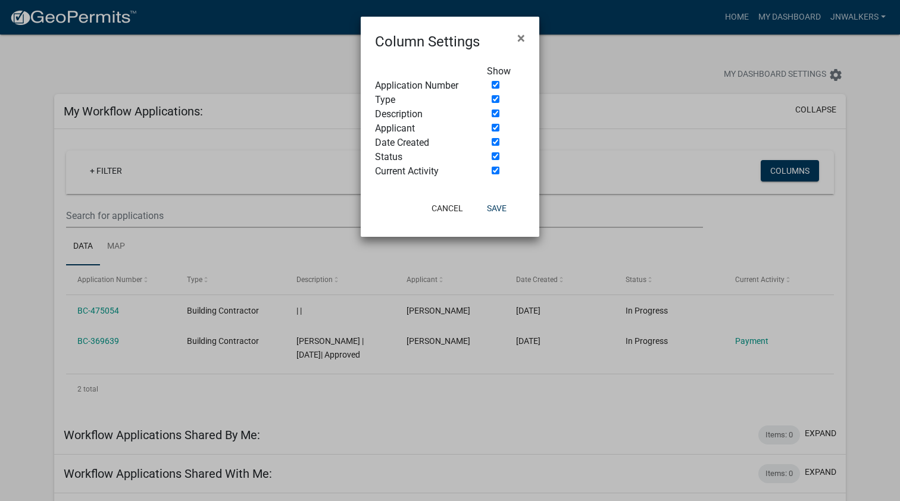 The height and width of the screenshot is (501, 900). Describe the element at coordinates (422, 129) in the screenshot. I see `div: Applicant` at that location.